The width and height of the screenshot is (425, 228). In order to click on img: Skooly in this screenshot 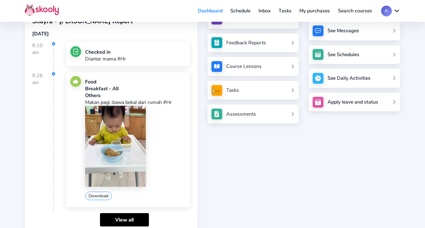, I will do `click(42, 10)`.